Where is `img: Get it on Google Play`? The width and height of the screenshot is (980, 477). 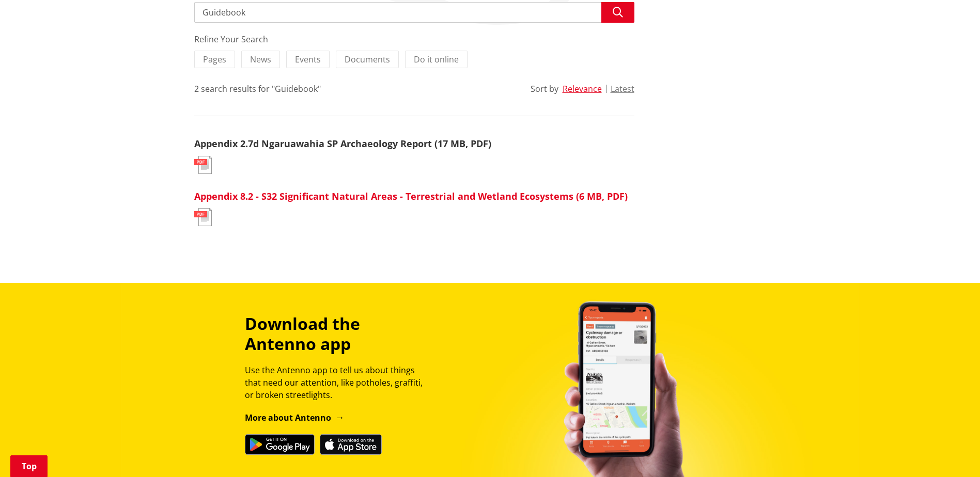
img: Get it on Google Play is located at coordinates (279, 445).